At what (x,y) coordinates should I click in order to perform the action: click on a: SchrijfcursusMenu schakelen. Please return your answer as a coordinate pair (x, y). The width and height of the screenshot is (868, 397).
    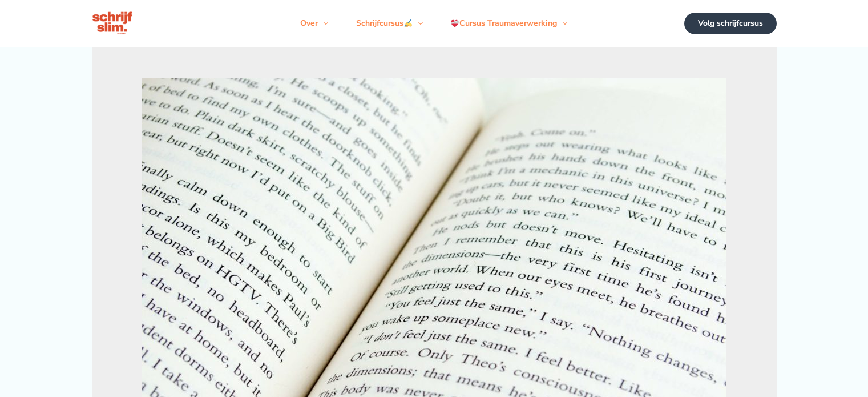
    Looking at the image, I should click on (389, 23).